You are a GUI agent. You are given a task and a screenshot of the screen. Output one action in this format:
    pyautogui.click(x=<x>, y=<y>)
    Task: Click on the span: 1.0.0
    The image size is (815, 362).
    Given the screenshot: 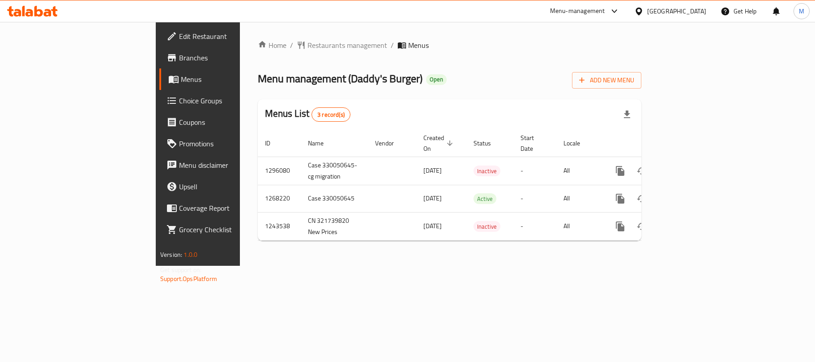 What is the action you would take?
    pyautogui.click(x=190, y=255)
    